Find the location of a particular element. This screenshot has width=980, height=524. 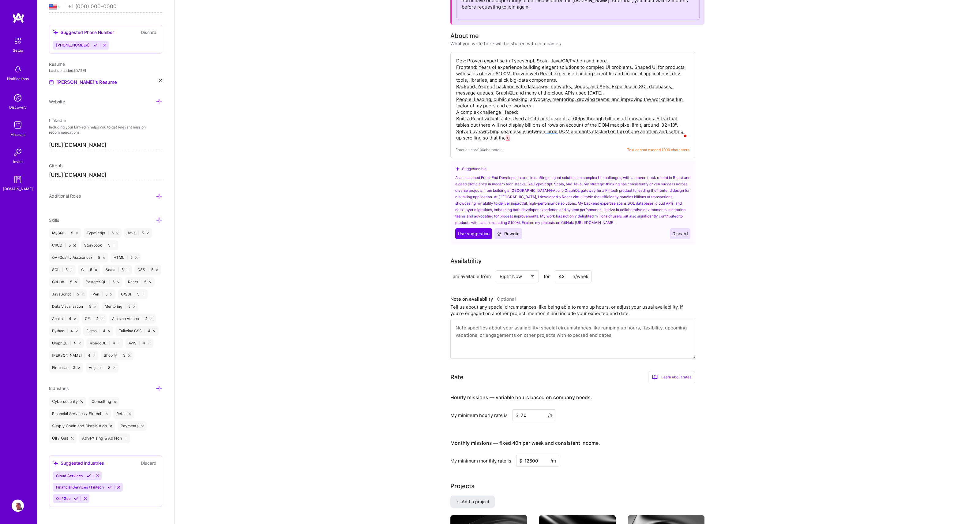

span: Add a project is located at coordinates (472, 502).